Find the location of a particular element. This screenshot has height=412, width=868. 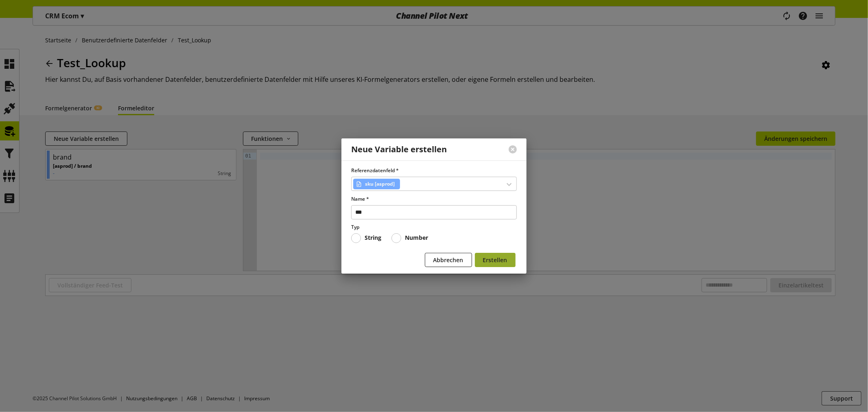

div: Neue Variable erstellen is located at coordinates (399, 149).